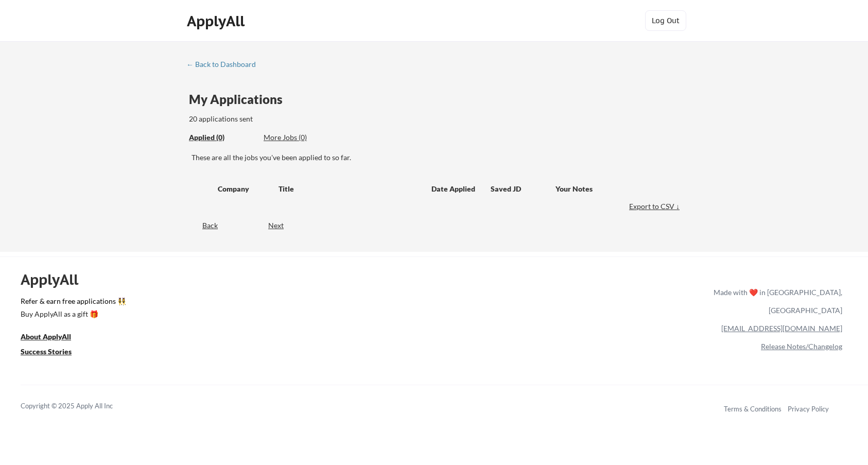  Describe the element at coordinates (288, 119) in the screenshot. I see `div: 20 applications sent` at that location.